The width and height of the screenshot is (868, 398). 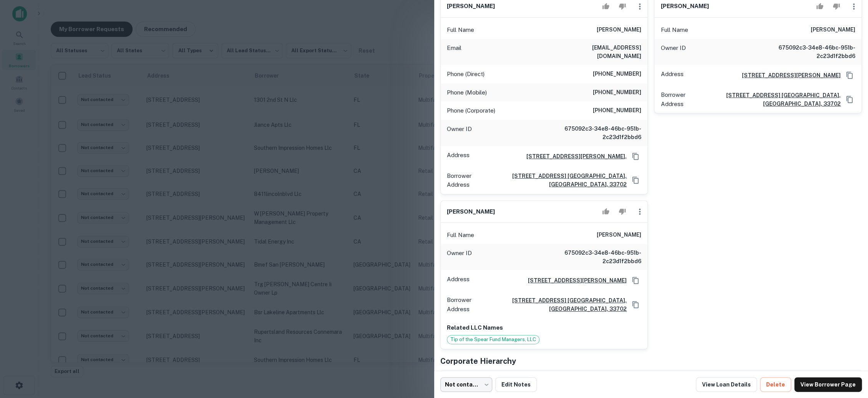 I want to click on button: Edit Notes, so click(x=516, y=384).